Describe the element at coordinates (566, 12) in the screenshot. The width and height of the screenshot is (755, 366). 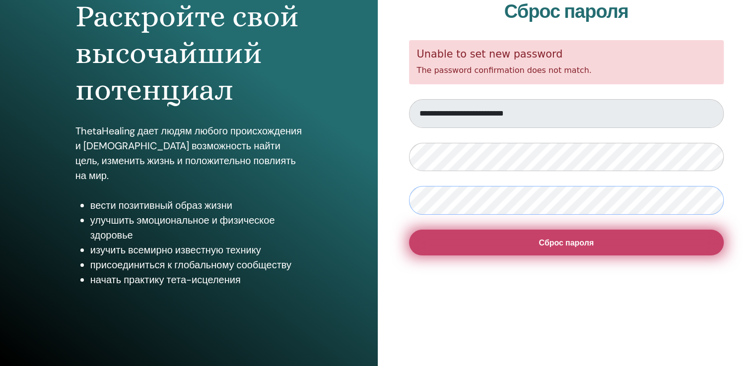
I see `h2: Сброс пароля` at that location.